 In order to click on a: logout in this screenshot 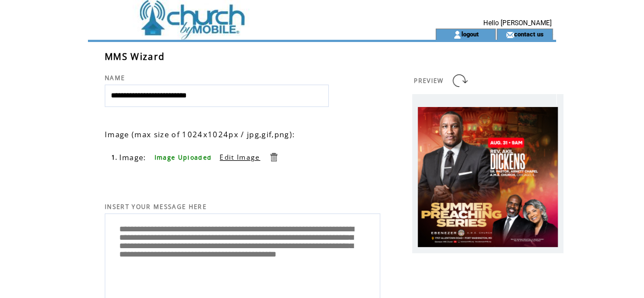, I will do `click(470, 34)`.